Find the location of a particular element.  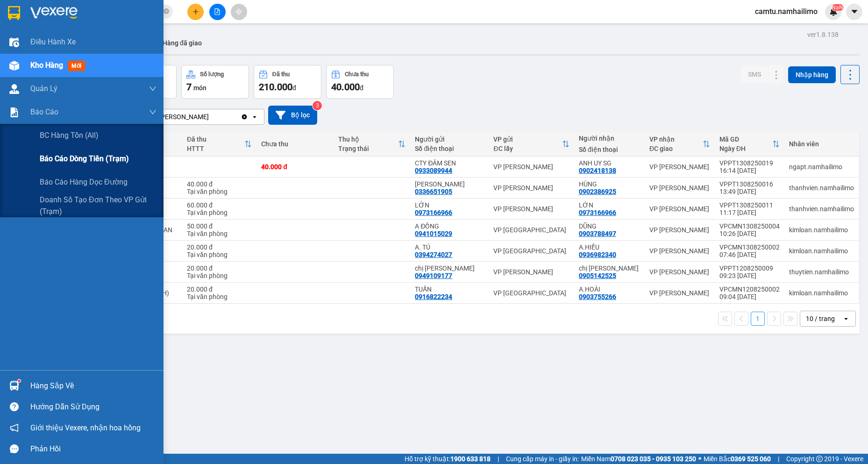

div: 0905142525 is located at coordinates (598, 276).